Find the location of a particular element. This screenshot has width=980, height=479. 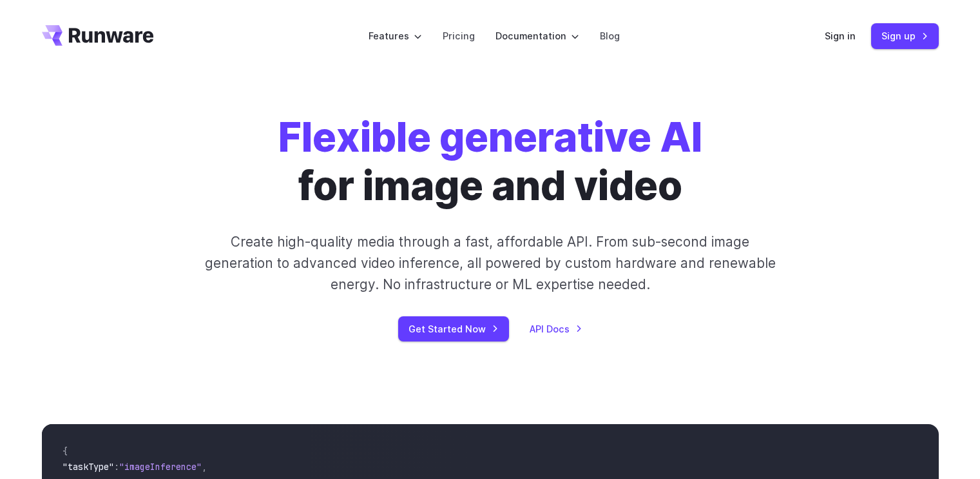

label: Features is located at coordinates (395, 36).